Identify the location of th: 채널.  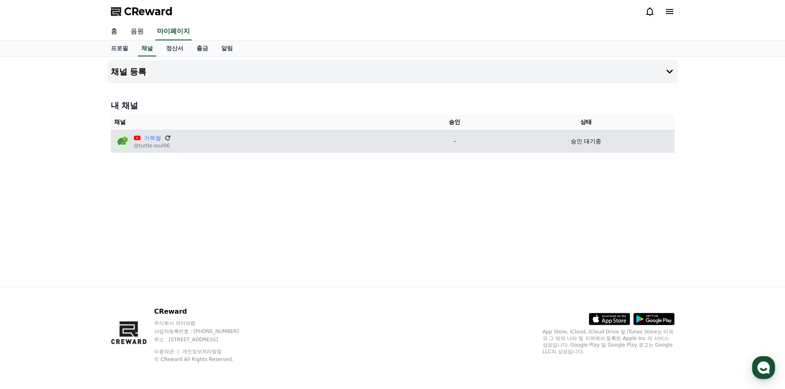
(261, 122).